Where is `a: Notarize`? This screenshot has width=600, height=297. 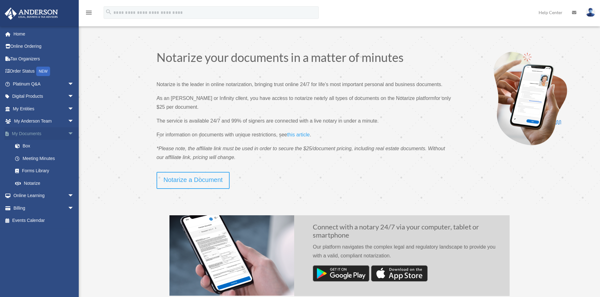
a: Notarize is located at coordinates (44, 183).